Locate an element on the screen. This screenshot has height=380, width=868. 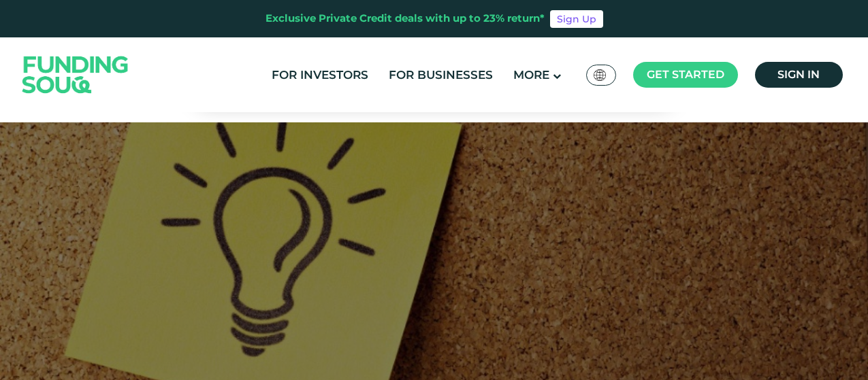
a: For Investors is located at coordinates (320, 75).